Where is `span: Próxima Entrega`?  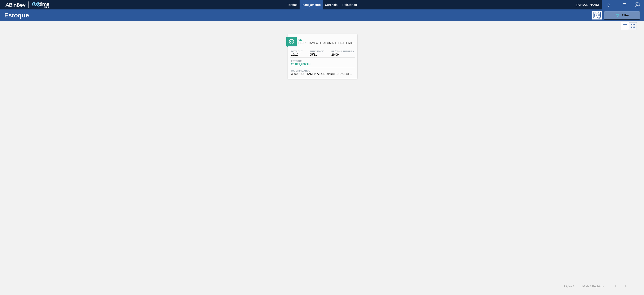 span: Próxima Entrega is located at coordinates (343, 51).